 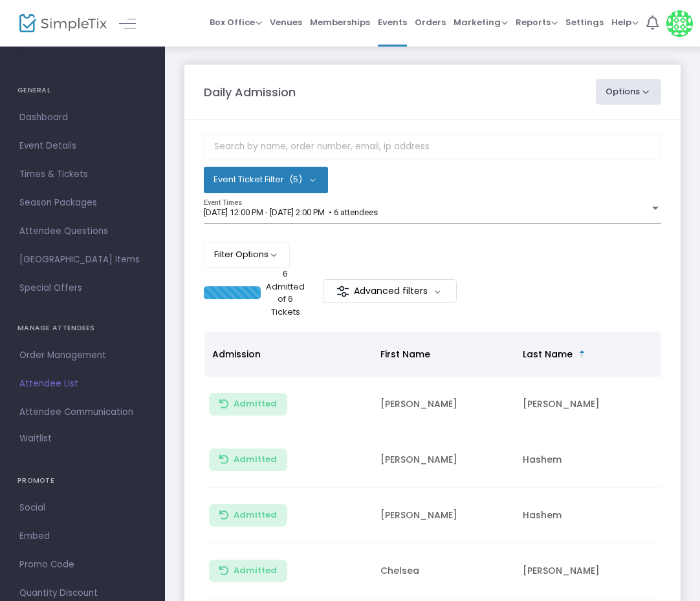 What do you see at coordinates (430, 22) in the screenshot?
I see `span: Orders` at bounding box center [430, 22].